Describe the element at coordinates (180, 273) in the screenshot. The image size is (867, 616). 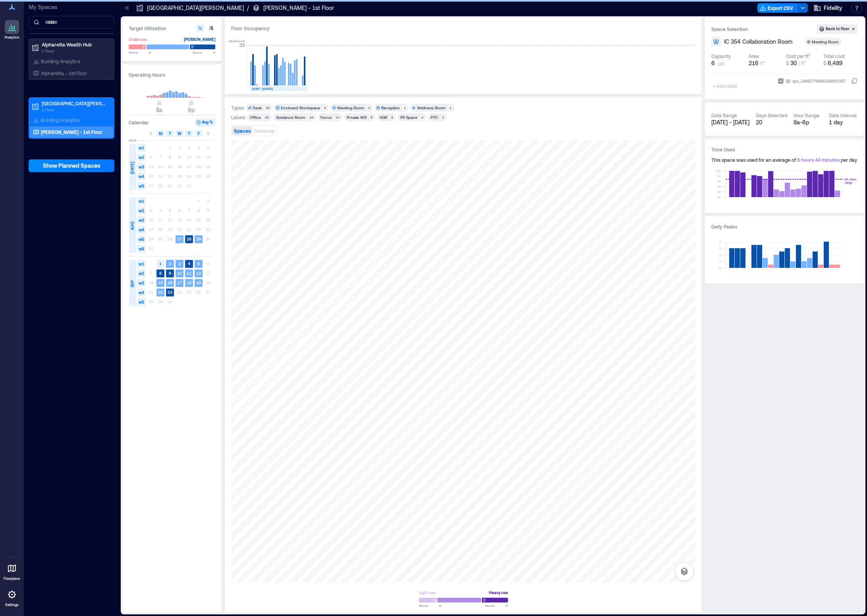
I see `text: 10` at that location.